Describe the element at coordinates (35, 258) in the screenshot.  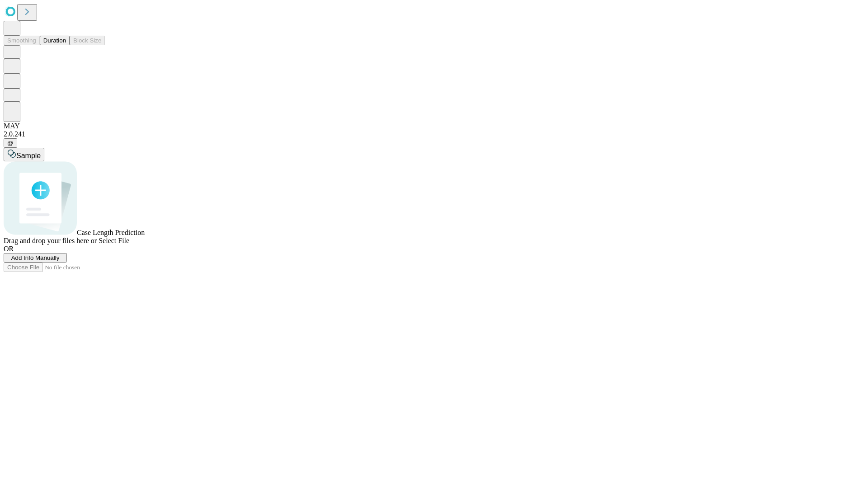
I see `span: Add Info Manually` at that location.